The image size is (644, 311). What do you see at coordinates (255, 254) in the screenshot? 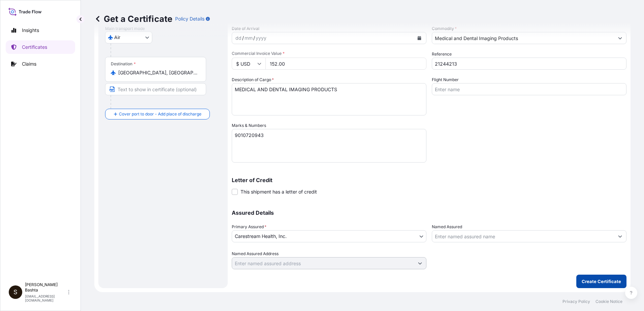
I see `label: Named Assured Address` at bounding box center [255, 254].